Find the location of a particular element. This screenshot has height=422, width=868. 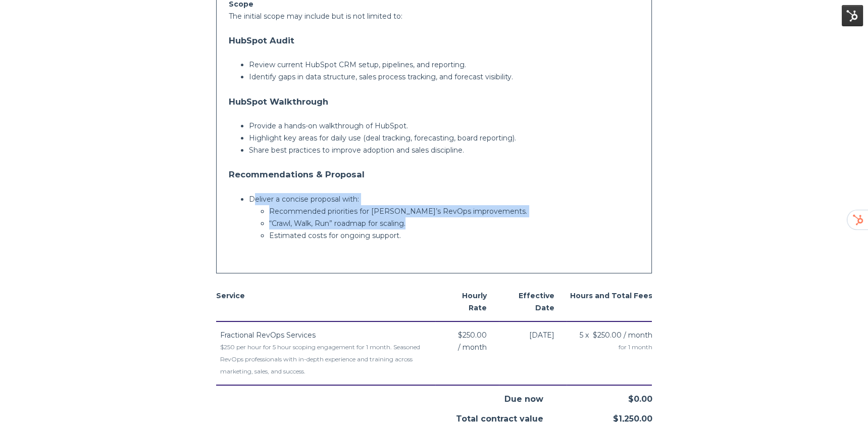

div: Due now is located at coordinates (489, 395).